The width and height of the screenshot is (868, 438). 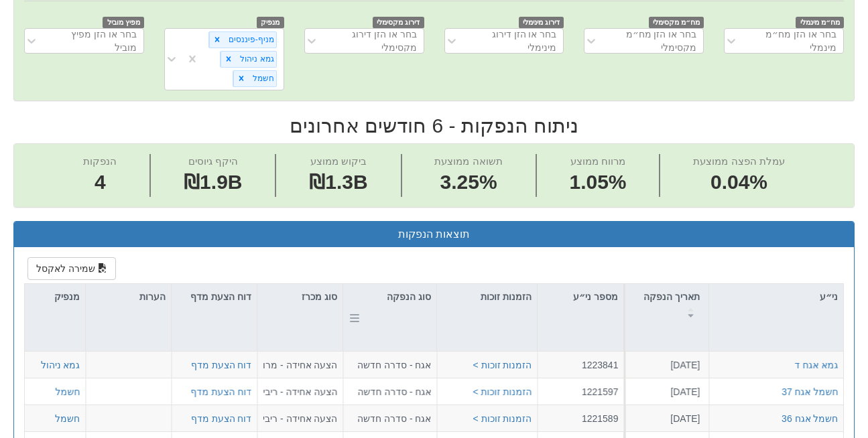 What do you see at coordinates (820, 23) in the screenshot?
I see `span: מח״מ מינמלי` at bounding box center [820, 23].